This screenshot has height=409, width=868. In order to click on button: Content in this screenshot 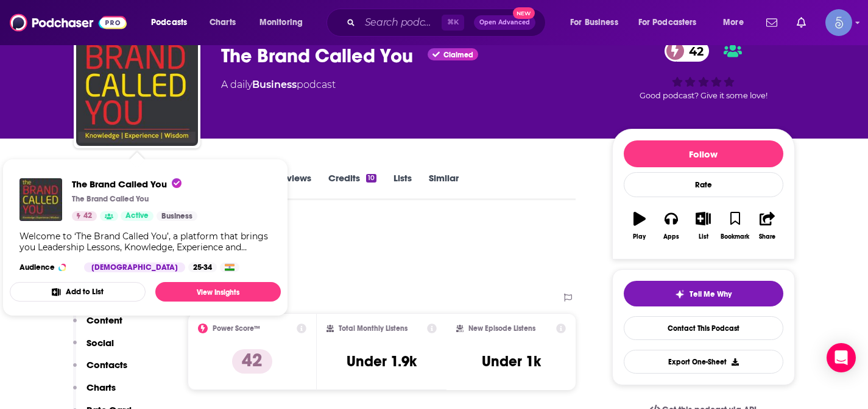, I will do `click(97, 325)`.